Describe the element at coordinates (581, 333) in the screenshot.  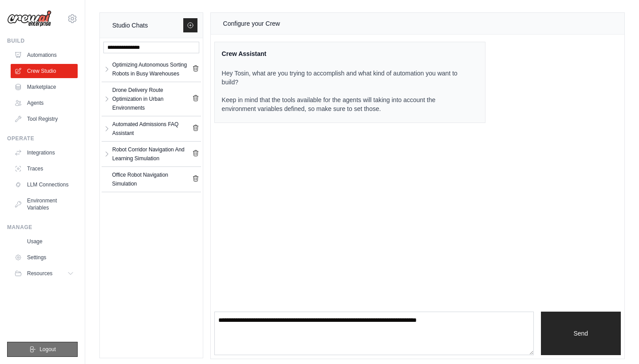
I see `button: Send` at that location.